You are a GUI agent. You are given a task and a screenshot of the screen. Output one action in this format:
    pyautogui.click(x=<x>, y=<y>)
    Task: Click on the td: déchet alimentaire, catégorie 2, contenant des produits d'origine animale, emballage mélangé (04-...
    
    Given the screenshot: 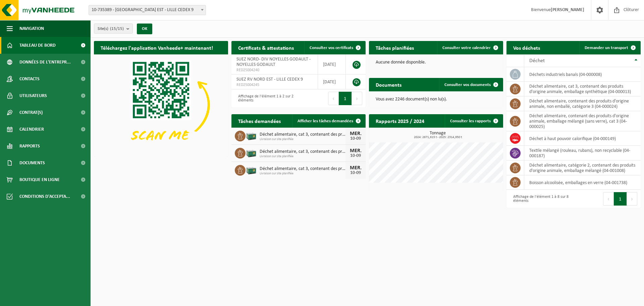 What is the action you would take?
    pyautogui.click(x=582, y=168)
    